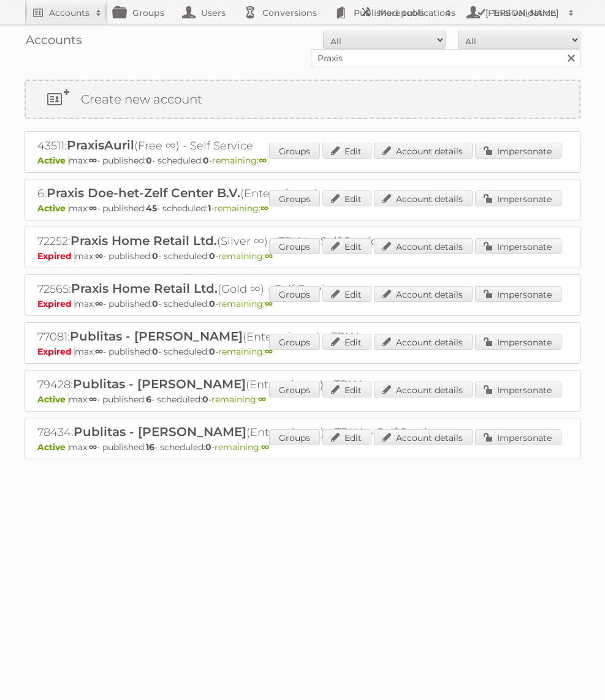  I want to click on h2: 77081: (Enterprise ∞) - TRIAL, so click(252, 337).